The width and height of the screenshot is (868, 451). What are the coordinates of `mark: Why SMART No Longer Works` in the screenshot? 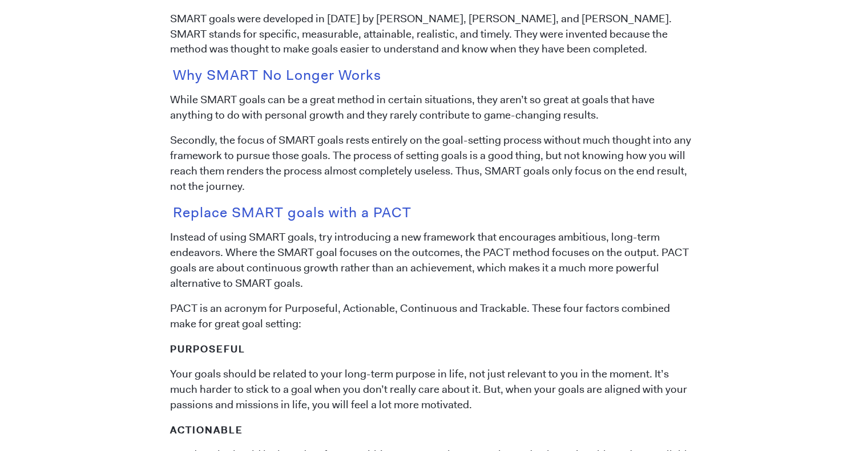 It's located at (277, 75).